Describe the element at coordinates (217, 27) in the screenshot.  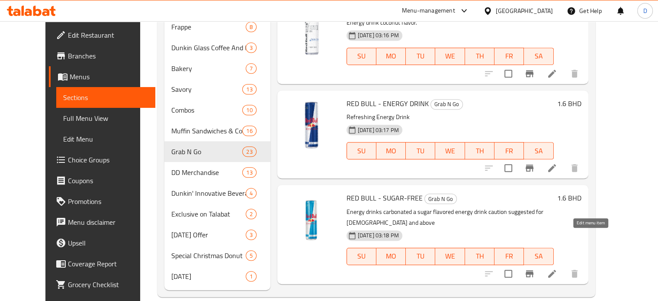
I see `div: Frappe8` at that location.